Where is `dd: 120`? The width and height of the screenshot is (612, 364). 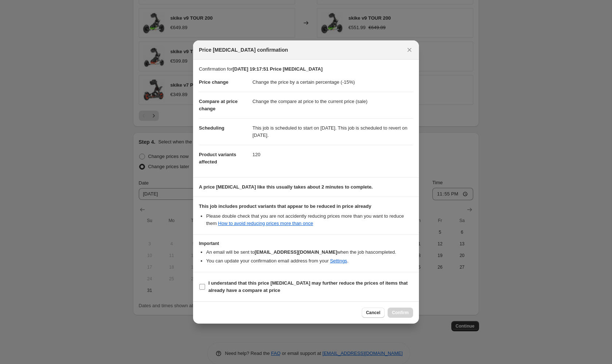 dd: 120 is located at coordinates (333, 154).